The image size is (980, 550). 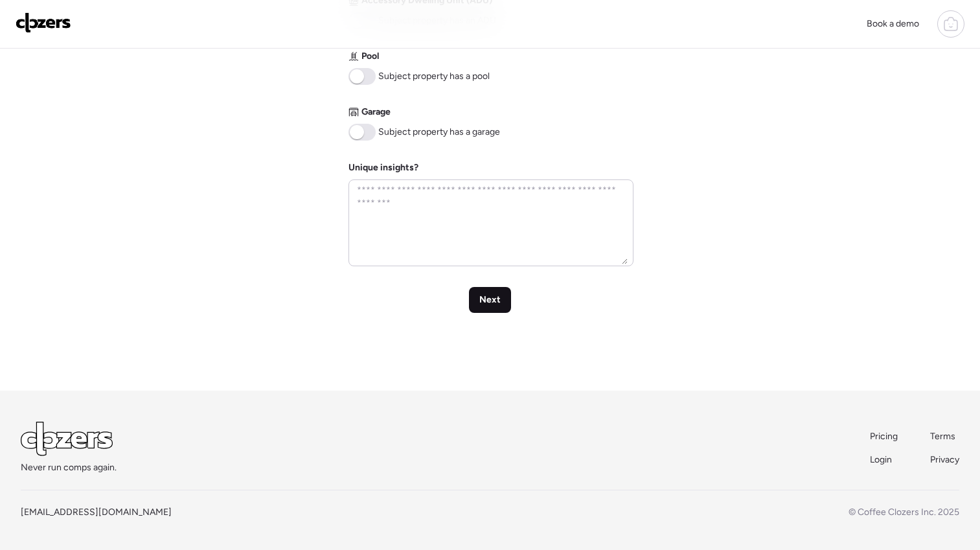 What do you see at coordinates (884, 436) in the screenshot?
I see `span: Pricing` at bounding box center [884, 436].